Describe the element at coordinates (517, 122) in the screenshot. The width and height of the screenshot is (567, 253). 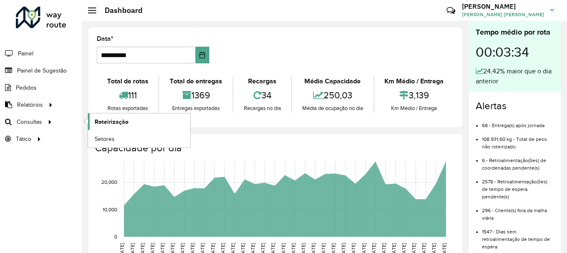
I see `li: 68 - Entrega(s) após jornada` at that location.